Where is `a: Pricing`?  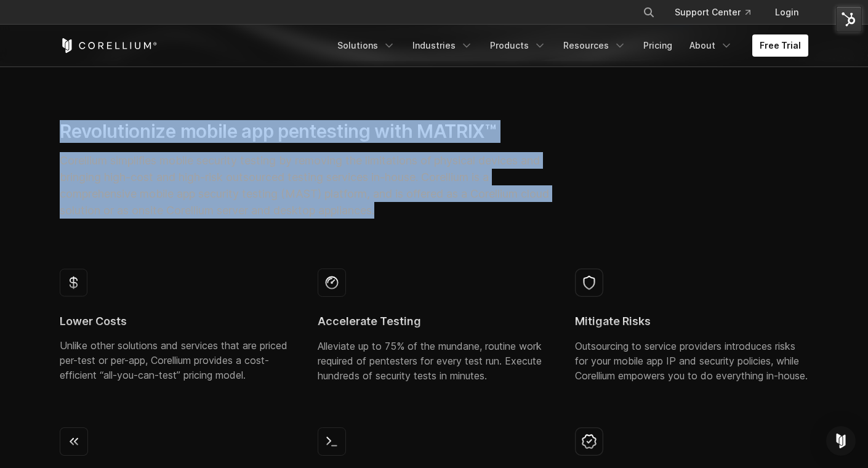 a: Pricing is located at coordinates (657, 46).